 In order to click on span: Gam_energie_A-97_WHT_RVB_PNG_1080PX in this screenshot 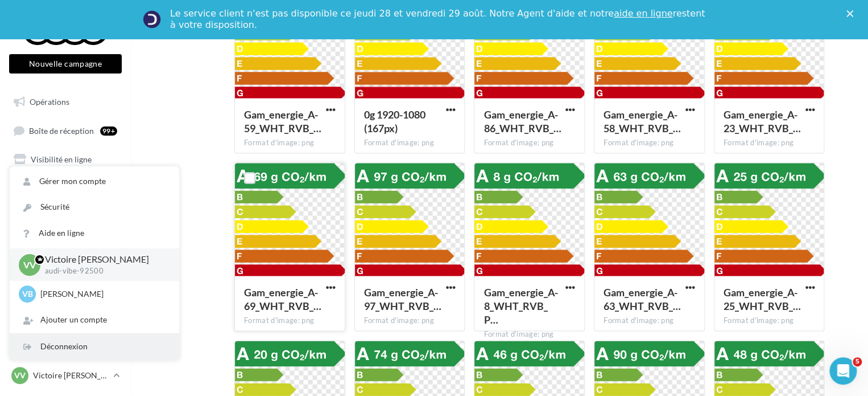, I will do `click(403, 299)`.